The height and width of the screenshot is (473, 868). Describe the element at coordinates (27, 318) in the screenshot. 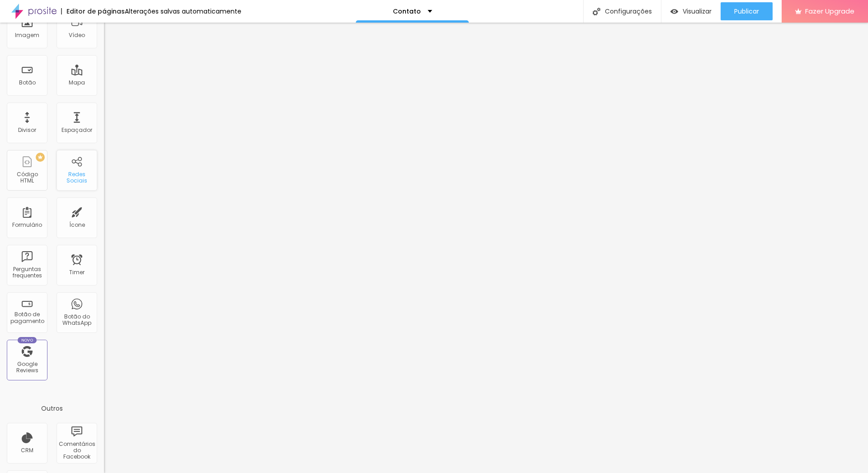

I see `div: Botão de pagamento` at that location.